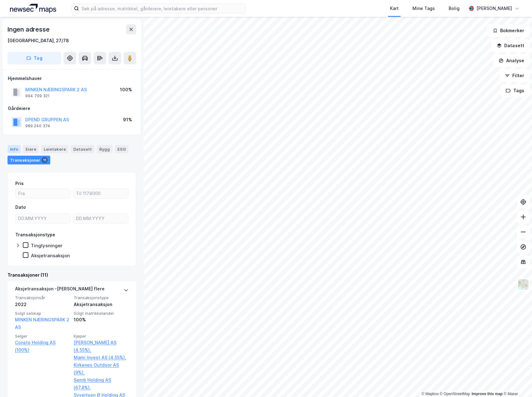  Describe the element at coordinates (514, 76) in the screenshot. I see `button: Filter` at that location.